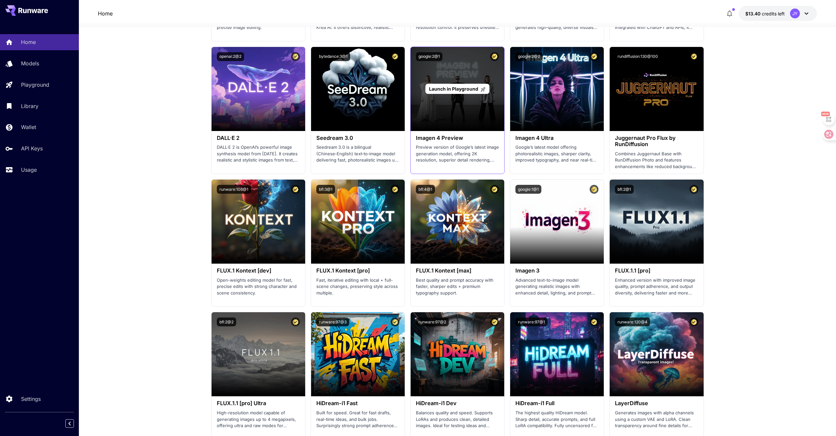 The width and height of the screenshot is (836, 436). What do you see at coordinates (105, 13) in the screenshot?
I see `nav: breadcrumb` at bounding box center [105, 13].